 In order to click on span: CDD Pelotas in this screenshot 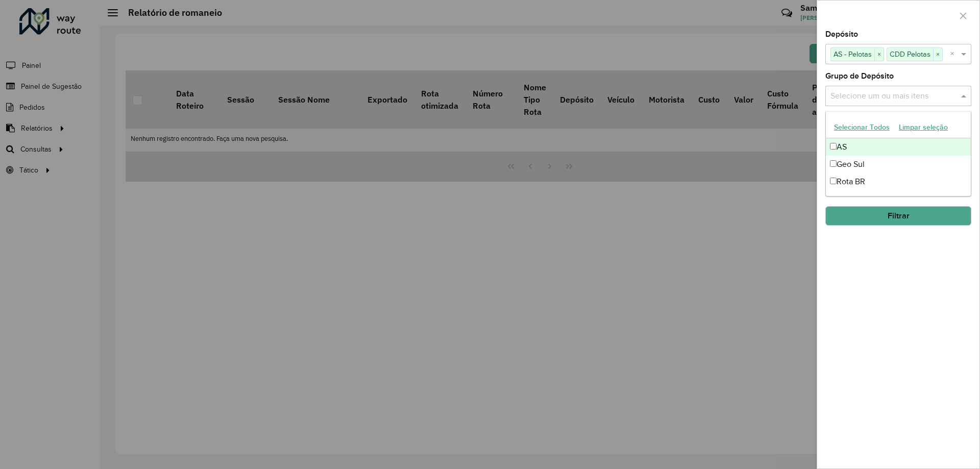, I will do `click(910, 54)`.